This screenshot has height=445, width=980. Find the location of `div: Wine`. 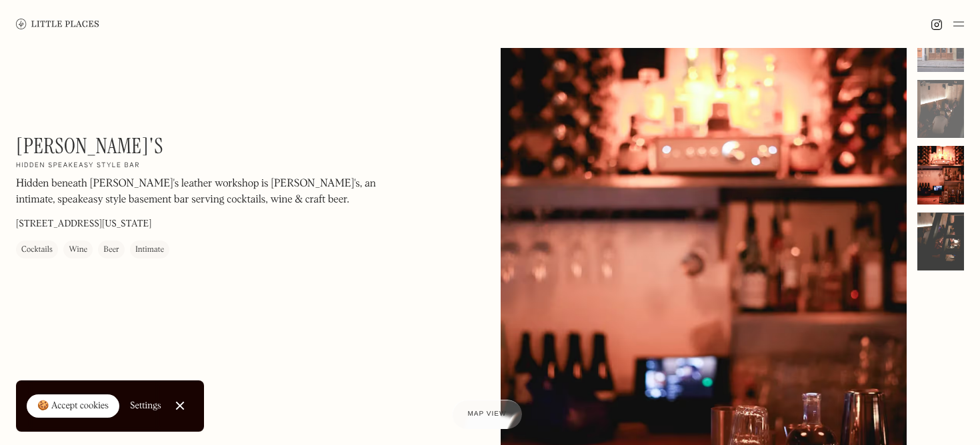

div: Wine is located at coordinates (78, 250).